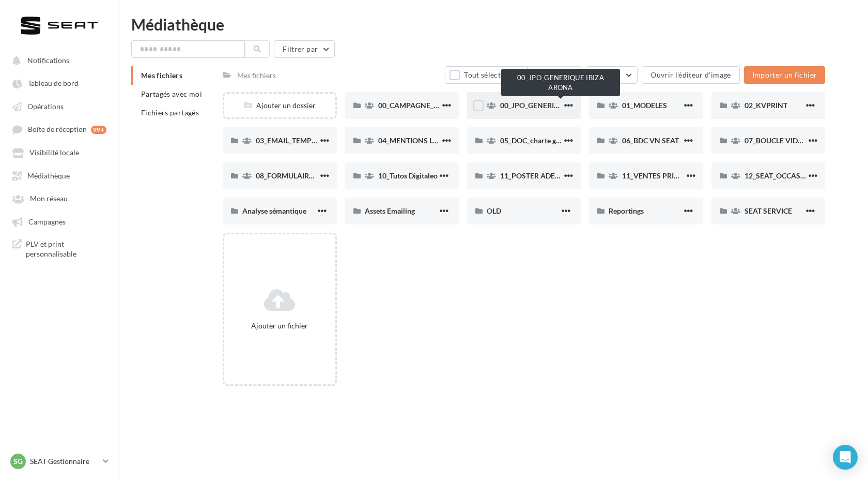 The width and height of the screenshot is (868, 480). Describe the element at coordinates (60, 249) in the screenshot. I see `a: PLV et print personnalisable` at that location.